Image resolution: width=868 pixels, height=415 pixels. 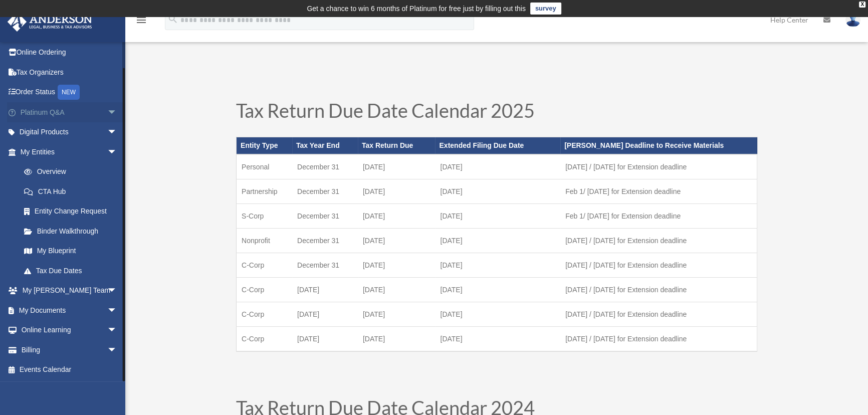 What do you see at coordinates (70, 350) in the screenshot?
I see `a: Billingarrow_drop_down` at bounding box center [70, 350].